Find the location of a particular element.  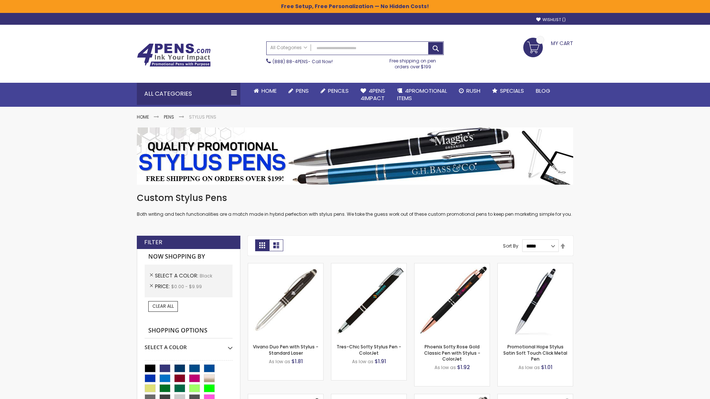

img: Vivano Duo Pen with Stylus - Standard Laser-Black is located at coordinates (285, 301).